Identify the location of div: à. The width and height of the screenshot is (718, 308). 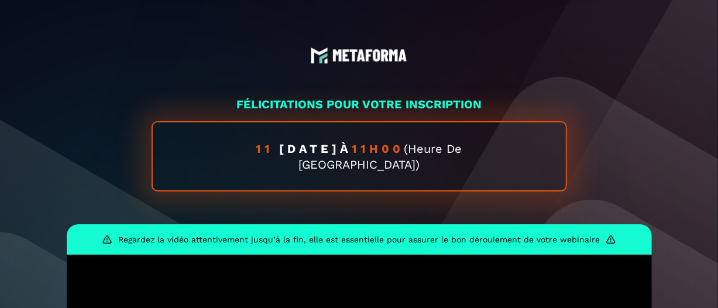
(359, 156).